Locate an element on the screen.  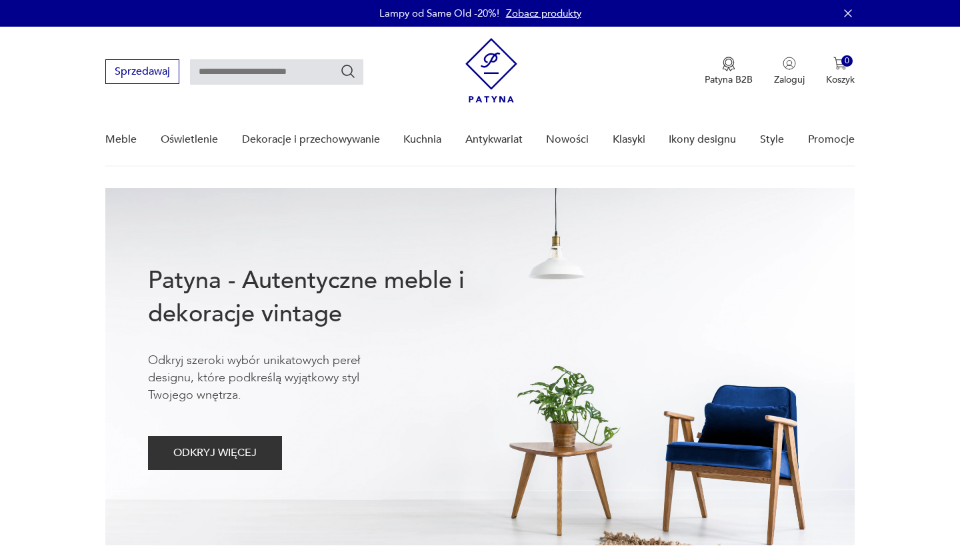
a: Klasyki is located at coordinates (628, 139).